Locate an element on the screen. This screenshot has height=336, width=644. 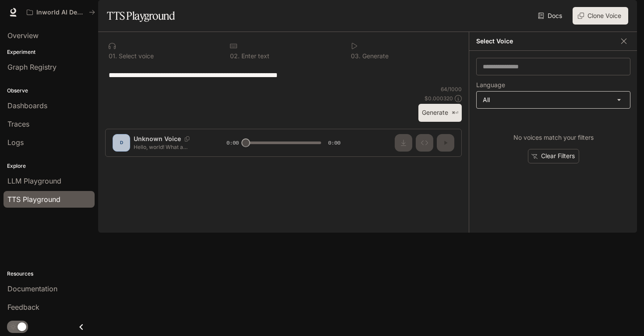
p: Generate is located at coordinates (375, 56).